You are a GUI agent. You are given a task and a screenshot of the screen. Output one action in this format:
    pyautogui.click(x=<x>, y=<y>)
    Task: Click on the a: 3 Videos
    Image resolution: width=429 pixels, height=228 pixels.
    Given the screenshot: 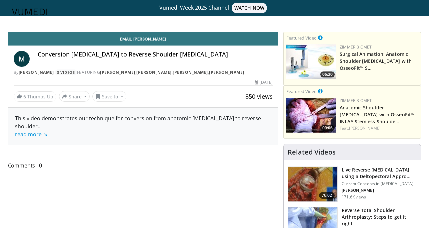 What is the action you would take?
    pyautogui.click(x=66, y=72)
    